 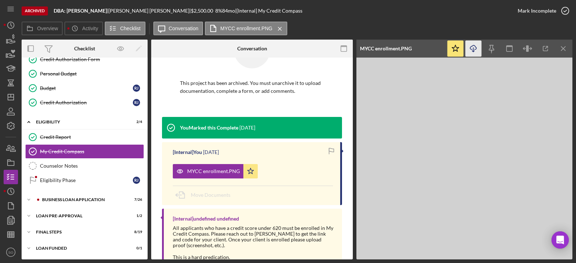 What do you see at coordinates (252, 87) in the screenshot?
I see `p: This project has been archived. You must unarchive it to upload documentation, complete a form, o...` at bounding box center [252, 87].